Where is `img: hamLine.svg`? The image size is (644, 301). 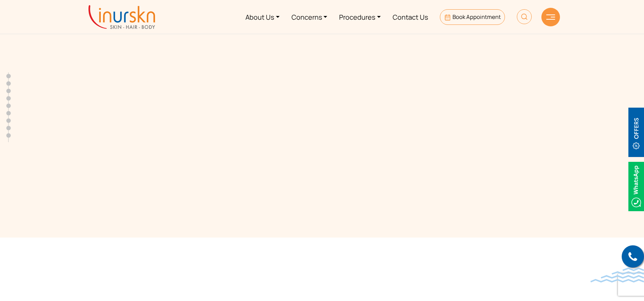 img: hamLine.svg is located at coordinates (551, 17).